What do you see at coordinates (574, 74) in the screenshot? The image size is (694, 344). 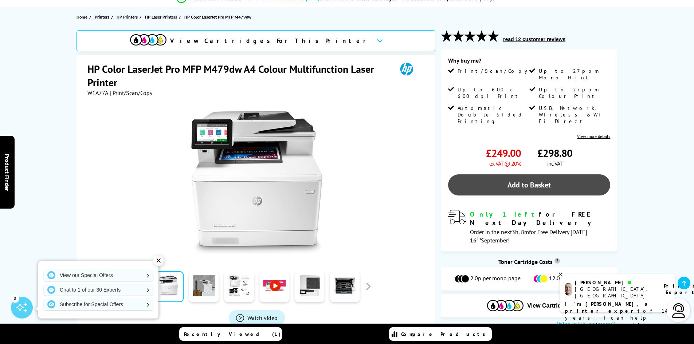 I see `span: Up to 27ppm Mono Print` at bounding box center [574, 74].